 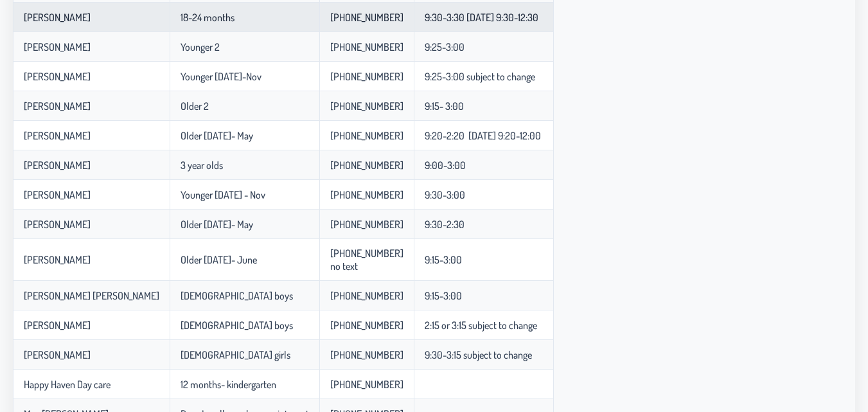 I want to click on p-celleditor: 18-24 months, so click(x=207, y=17).